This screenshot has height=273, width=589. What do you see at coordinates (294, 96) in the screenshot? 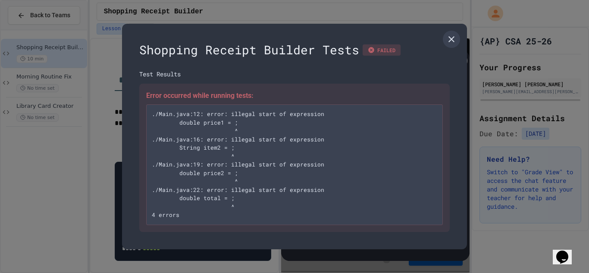
I see `div: Error occurred while running tests:` at bounding box center [294, 96].